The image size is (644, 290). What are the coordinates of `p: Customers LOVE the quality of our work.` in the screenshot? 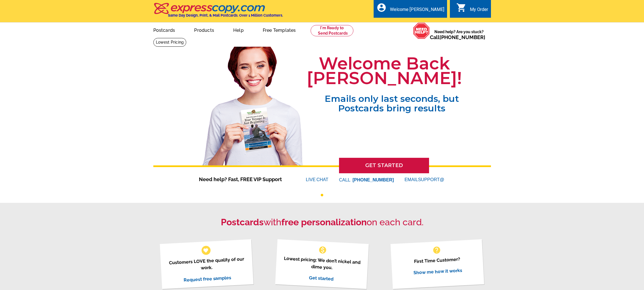 It's located at (206, 264).